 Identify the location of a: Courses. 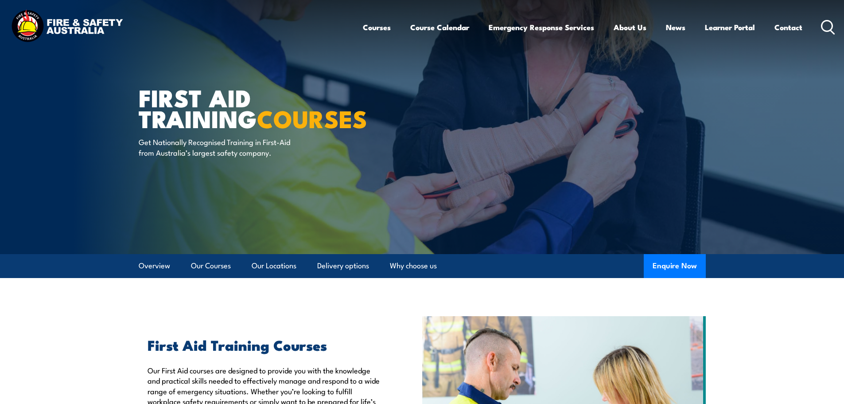
(377, 27).